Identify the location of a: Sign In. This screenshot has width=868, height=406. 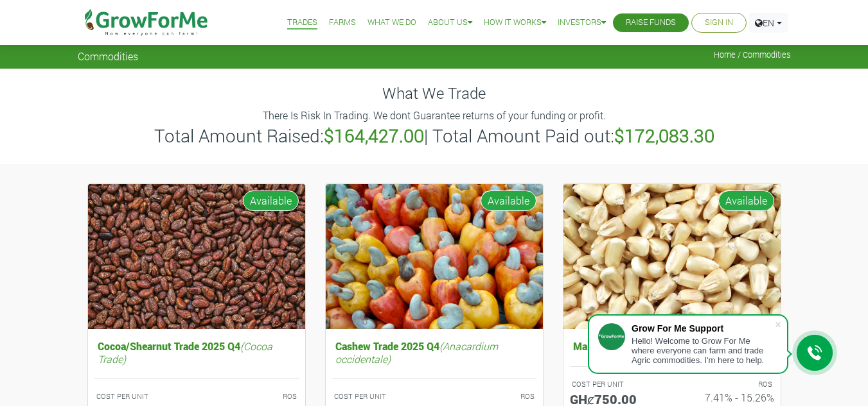
(719, 22).